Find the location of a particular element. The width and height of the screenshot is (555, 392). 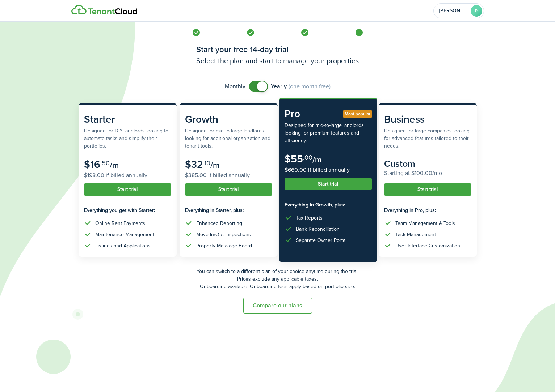

div: Bank Reconciliation is located at coordinates (318, 229).